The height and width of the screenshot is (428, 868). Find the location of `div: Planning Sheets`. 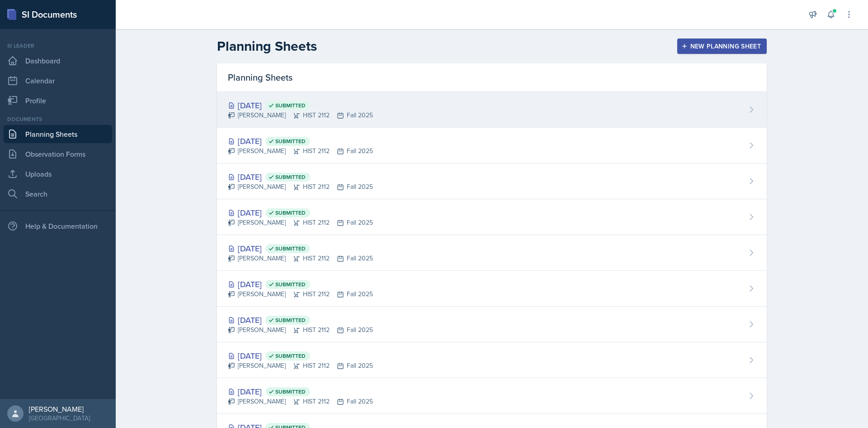

div: Planning Sheets is located at coordinates (492, 78).